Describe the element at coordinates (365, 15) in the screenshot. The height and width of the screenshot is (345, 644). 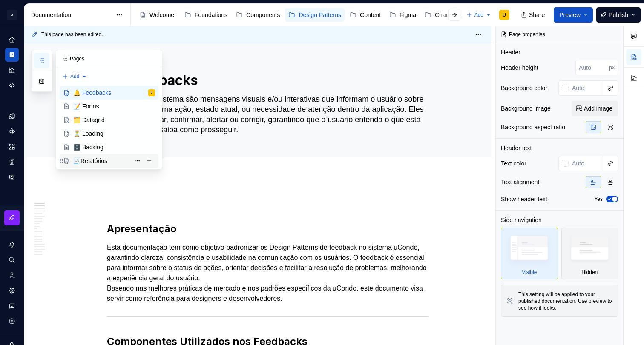
I see `a: Content` at that location.